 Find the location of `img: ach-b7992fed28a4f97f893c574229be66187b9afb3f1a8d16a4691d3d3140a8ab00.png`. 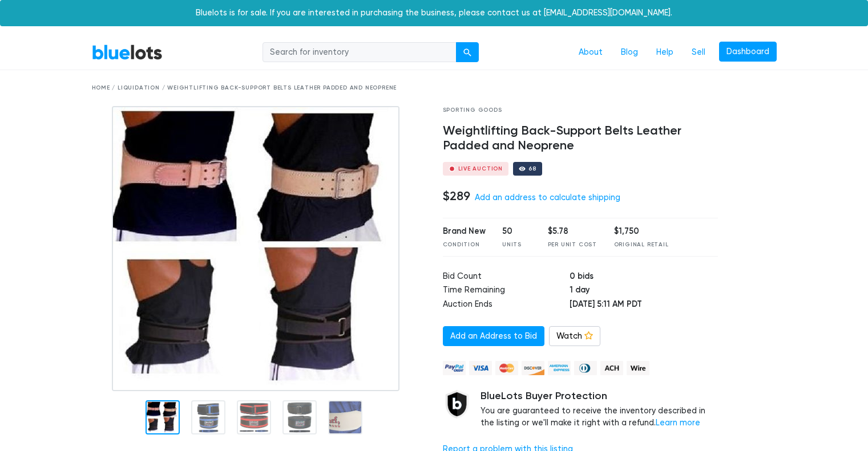

img: ach-b7992fed28a4f97f893c574229be66187b9afb3f1a8d16a4691d3d3140a8ab00.png is located at coordinates (612, 368).